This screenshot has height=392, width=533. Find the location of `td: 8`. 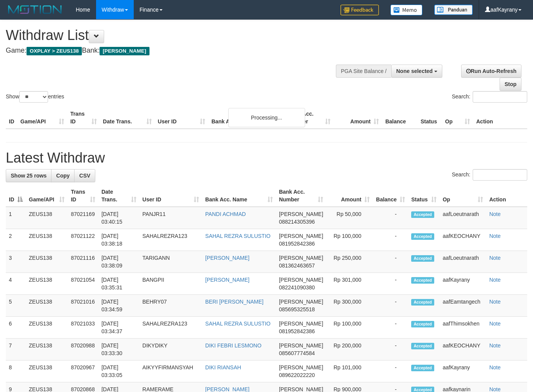

td: 8 is located at coordinates (16, 371).